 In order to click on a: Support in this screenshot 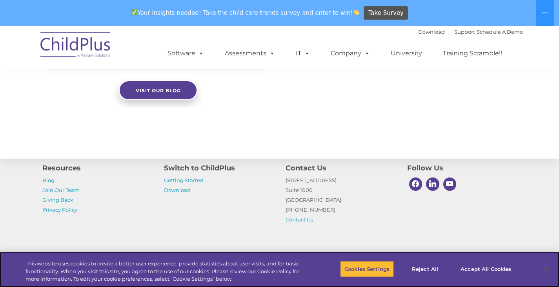, I will do `click(465, 32)`.